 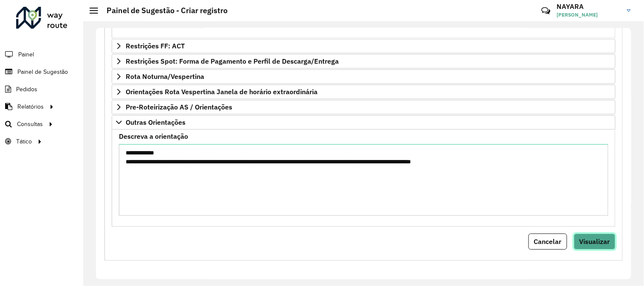 What do you see at coordinates (24, 141) in the screenshot?
I see `span: Tático` at bounding box center [24, 141].